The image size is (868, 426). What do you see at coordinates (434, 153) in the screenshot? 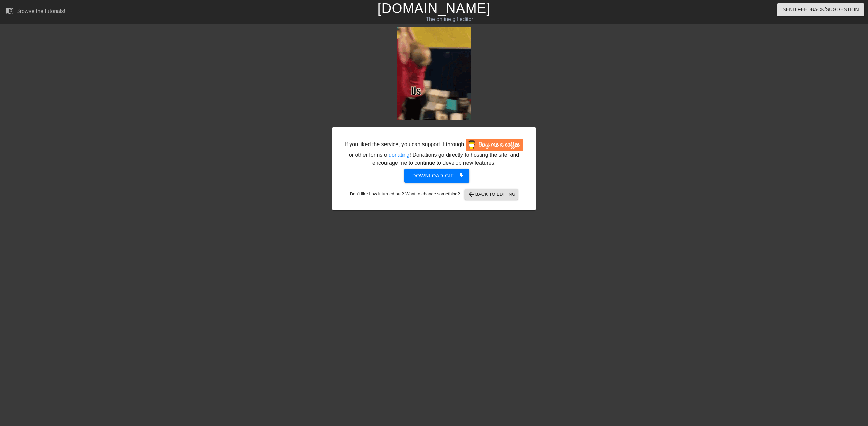
I see `div: If you liked the service, you can support it through or other forms of ! Donations go directly to...` at bounding box center [434, 153].